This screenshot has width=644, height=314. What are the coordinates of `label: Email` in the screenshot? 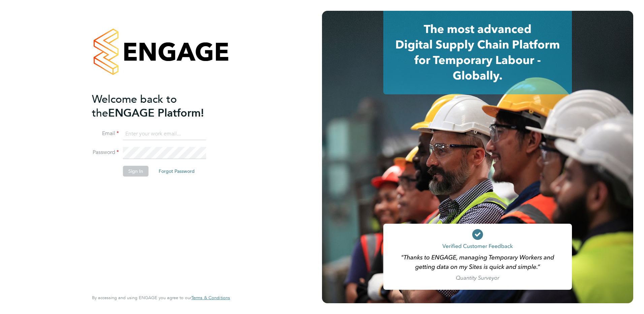 It's located at (106, 134).